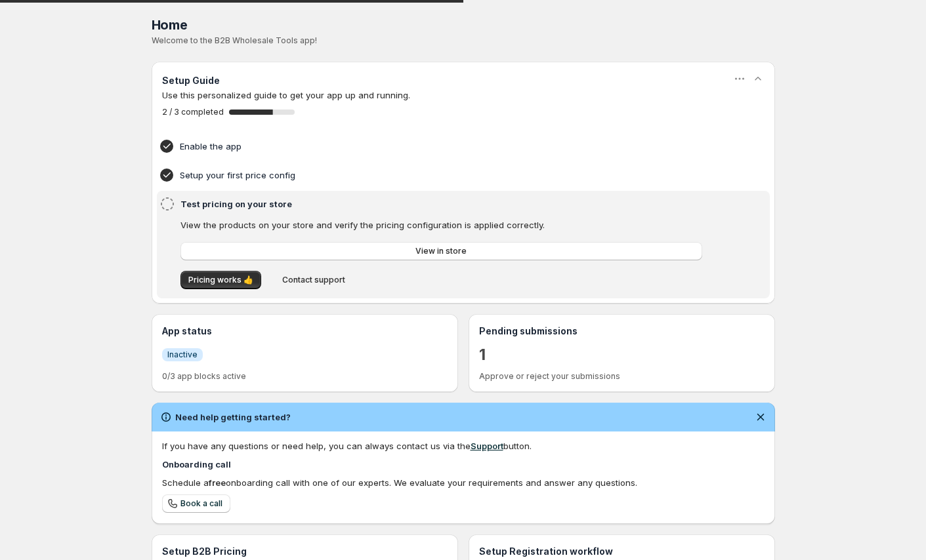  I want to click on div: Schedule a onboarding call with one of our experts. We evaluate your requirements and answer any ..., so click(463, 483).